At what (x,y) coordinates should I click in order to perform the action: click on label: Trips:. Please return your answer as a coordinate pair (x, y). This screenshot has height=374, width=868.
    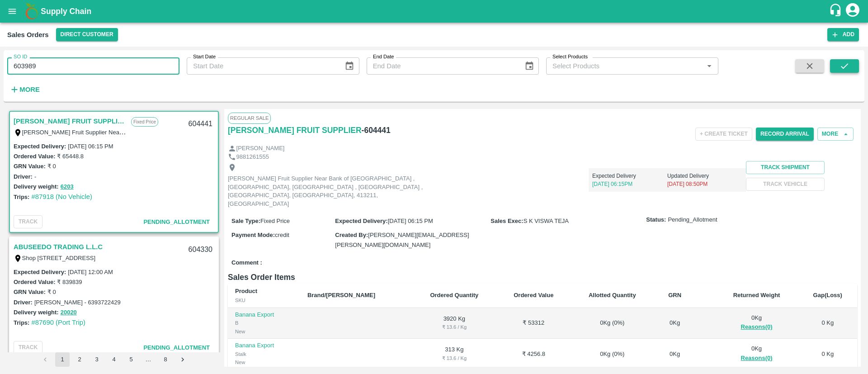
    Looking at the image, I should click on (21, 197).